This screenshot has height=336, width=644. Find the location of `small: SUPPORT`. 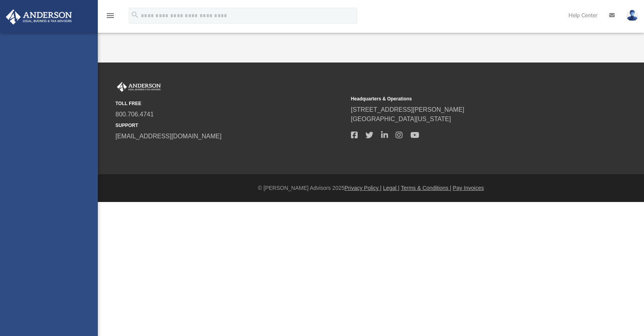

small: SUPPORT is located at coordinates (231, 126).